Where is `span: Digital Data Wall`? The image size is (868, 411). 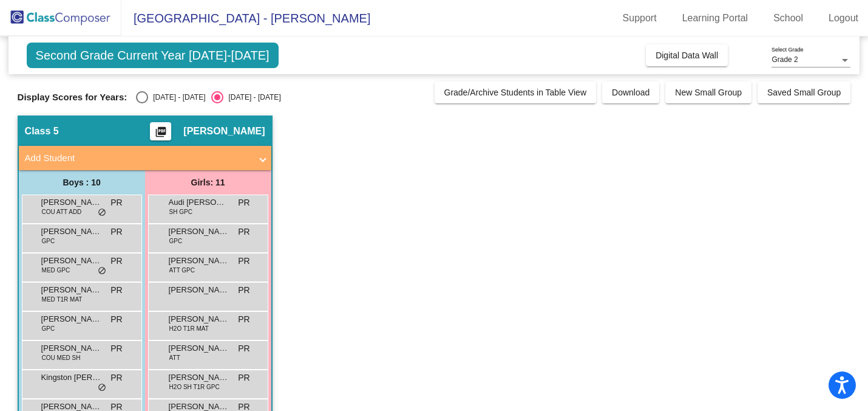 span: Digital Data Wall is located at coordinates (686, 56).